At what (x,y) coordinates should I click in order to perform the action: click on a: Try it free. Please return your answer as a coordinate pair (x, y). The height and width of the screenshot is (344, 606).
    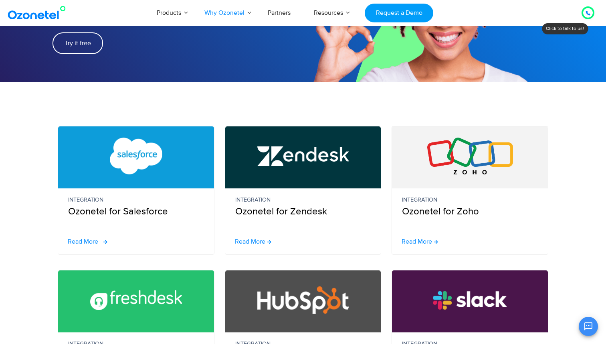
    Looking at the image, I should click on (78, 43).